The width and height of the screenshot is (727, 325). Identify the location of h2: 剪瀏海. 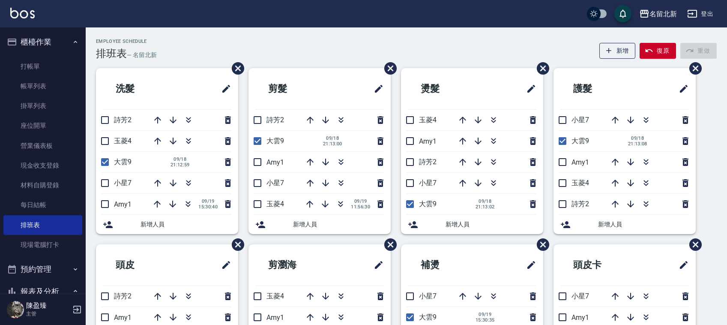
(297, 265).